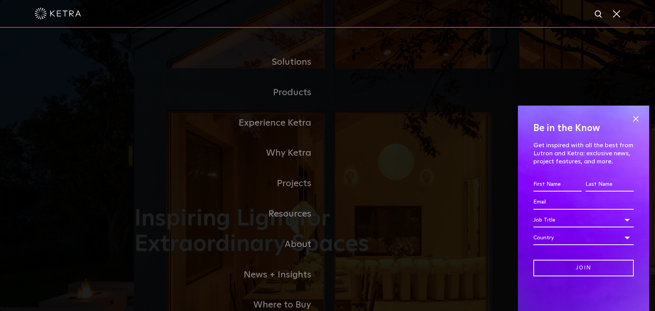 The width and height of the screenshot is (655, 311). I want to click on a: News + Insights, so click(231, 275).